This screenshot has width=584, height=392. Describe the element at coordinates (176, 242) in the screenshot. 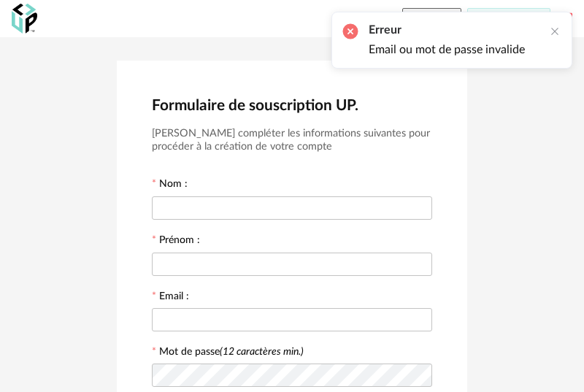

I see `label: Prénom :` at that location.